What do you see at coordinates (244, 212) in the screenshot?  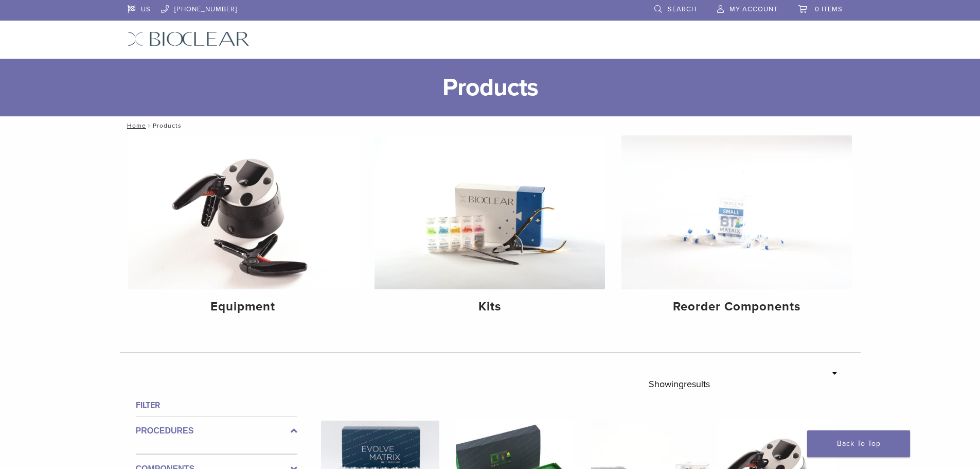 I see `img: Equipment` at bounding box center [244, 212].